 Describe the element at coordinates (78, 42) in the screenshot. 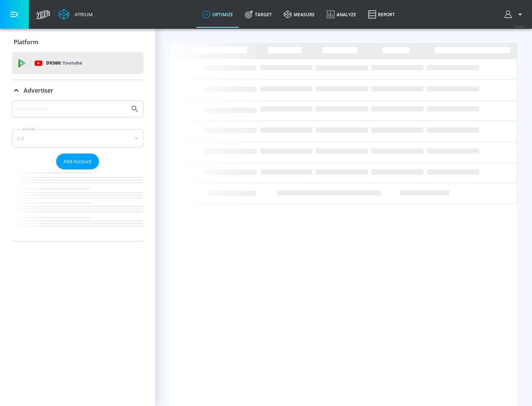

I see `div: Platform` at that location.